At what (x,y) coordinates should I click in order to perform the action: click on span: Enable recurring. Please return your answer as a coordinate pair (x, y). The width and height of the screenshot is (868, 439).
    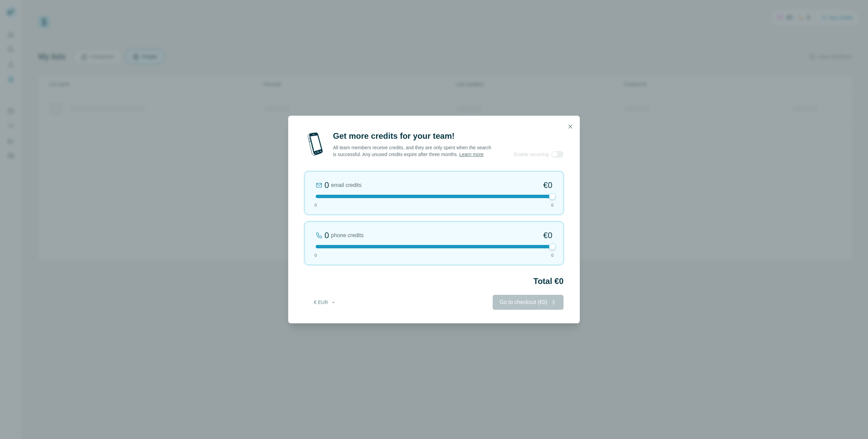
    Looking at the image, I should click on (531, 154).